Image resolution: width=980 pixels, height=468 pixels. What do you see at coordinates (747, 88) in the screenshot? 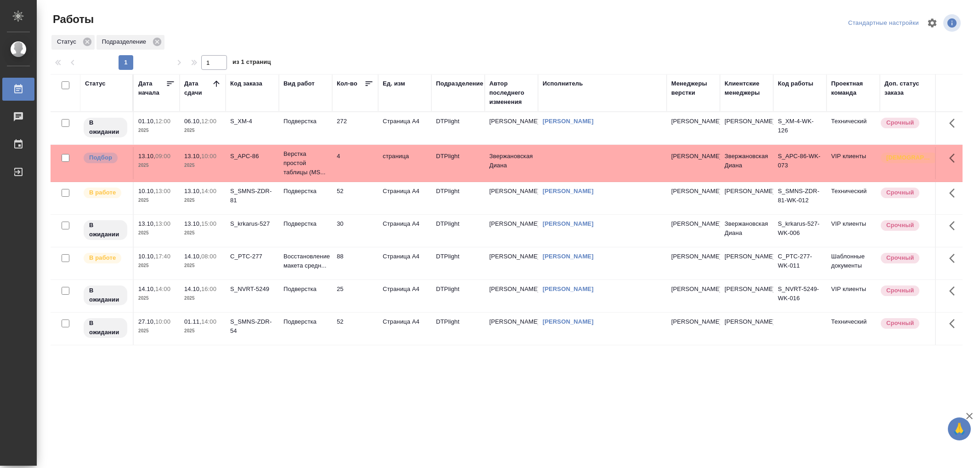
I see `div: Клиентские менеджеры` at bounding box center [747, 88].